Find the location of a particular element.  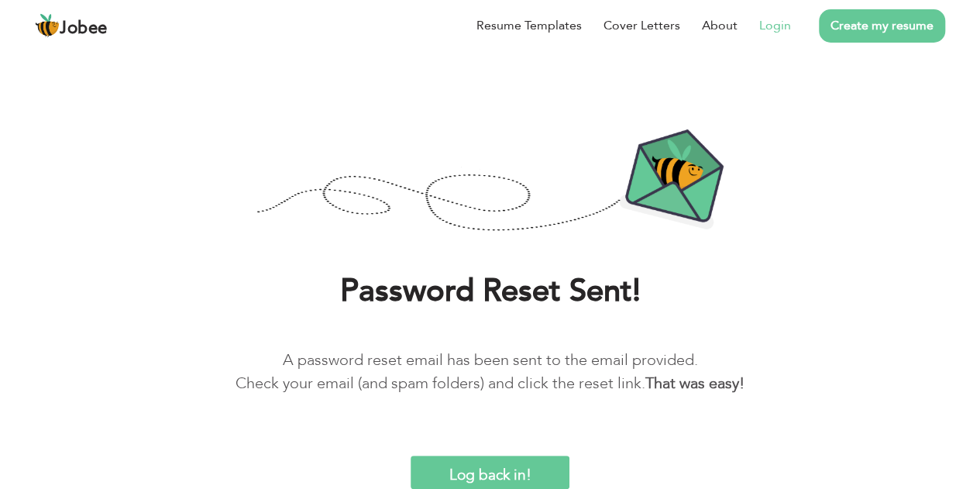

b: That was easy! is located at coordinates (695, 383).